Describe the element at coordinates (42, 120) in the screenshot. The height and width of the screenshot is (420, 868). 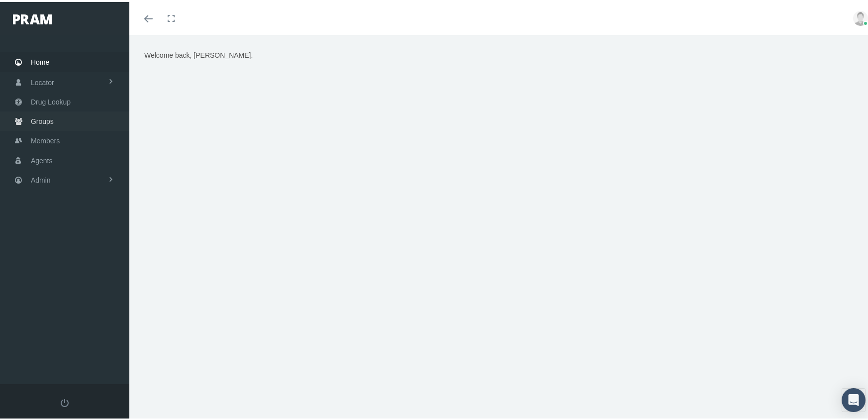
I see `span: Groups` at that location.